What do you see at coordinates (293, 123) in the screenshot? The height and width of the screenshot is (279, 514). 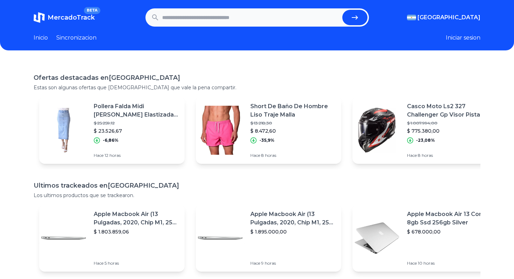 I see `p: $ 13.218,30` at bounding box center [293, 123].